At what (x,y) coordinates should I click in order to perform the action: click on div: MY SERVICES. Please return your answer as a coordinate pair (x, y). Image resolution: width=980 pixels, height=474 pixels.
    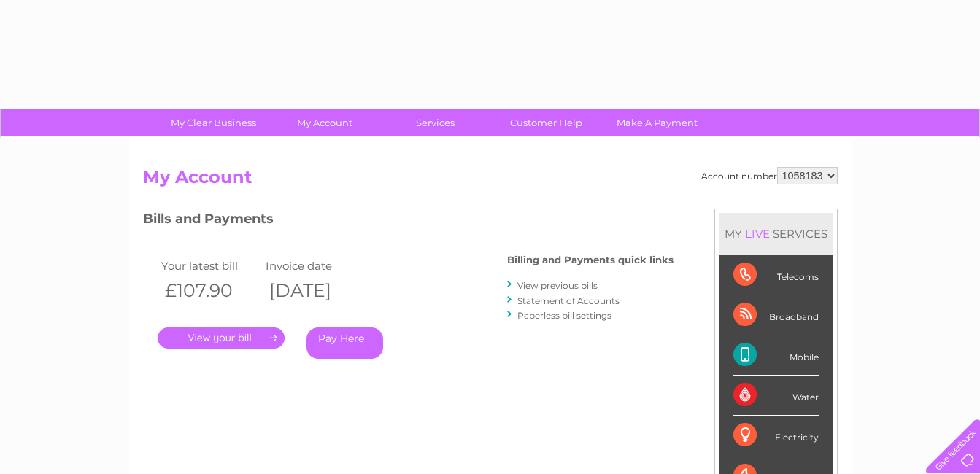
    Looking at the image, I should click on (775, 234).